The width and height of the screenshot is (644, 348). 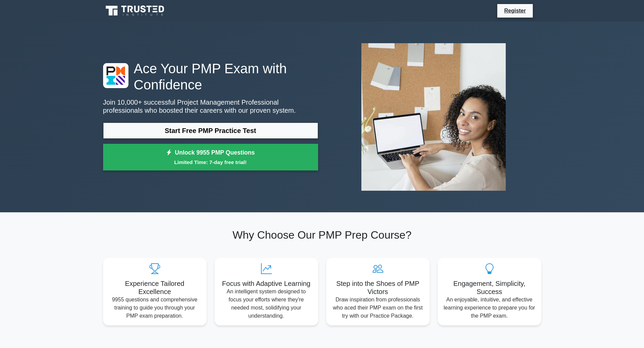 I want to click on h5: Focus with Adaptive Learning, so click(x=266, y=284).